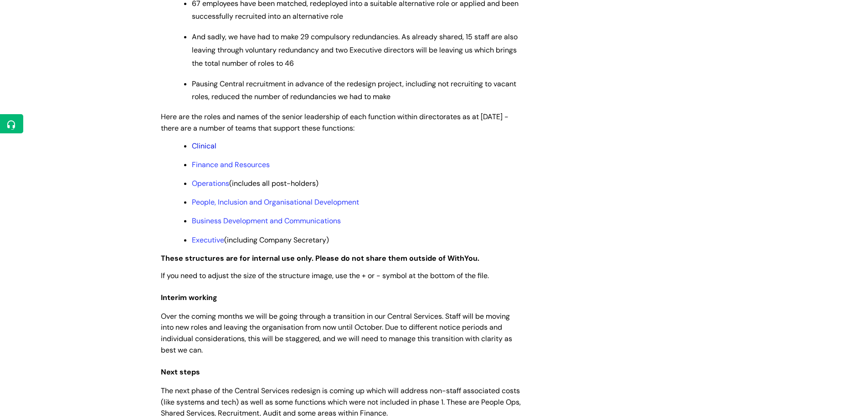  I want to click on span: (includes all post-holders), so click(255, 183).